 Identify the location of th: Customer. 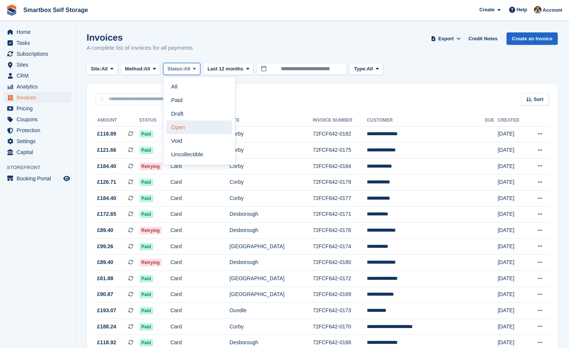
(426, 121).